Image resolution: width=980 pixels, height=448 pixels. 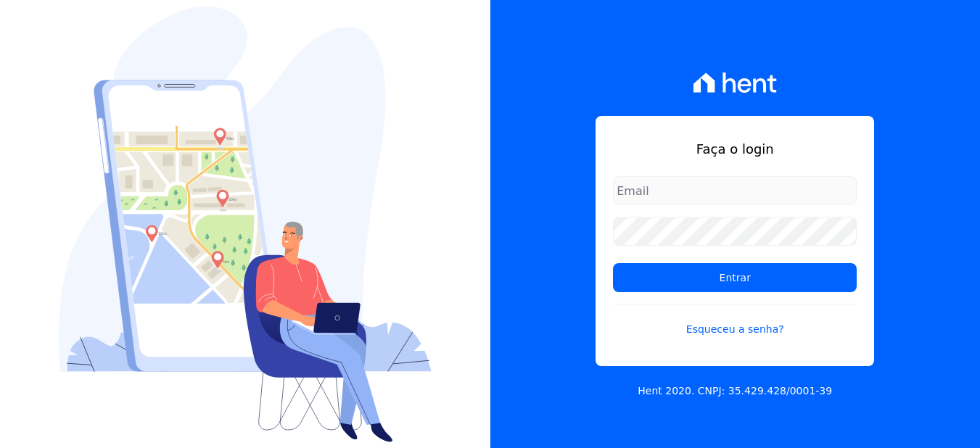 What do you see at coordinates (735, 190) in the screenshot?
I see `input: Email` at bounding box center [735, 190].